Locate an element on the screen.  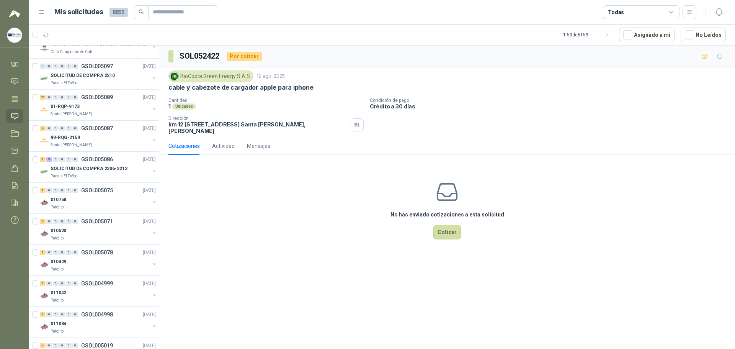
p: Condición de pago is located at coordinates (551, 100).